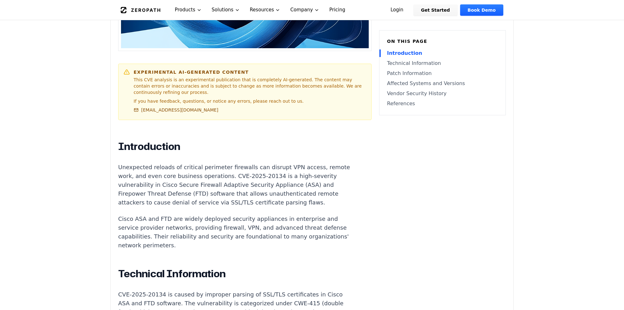 The height and width of the screenshot is (310, 624). Describe the element at coordinates (397, 10) in the screenshot. I see `a: Login` at that location.